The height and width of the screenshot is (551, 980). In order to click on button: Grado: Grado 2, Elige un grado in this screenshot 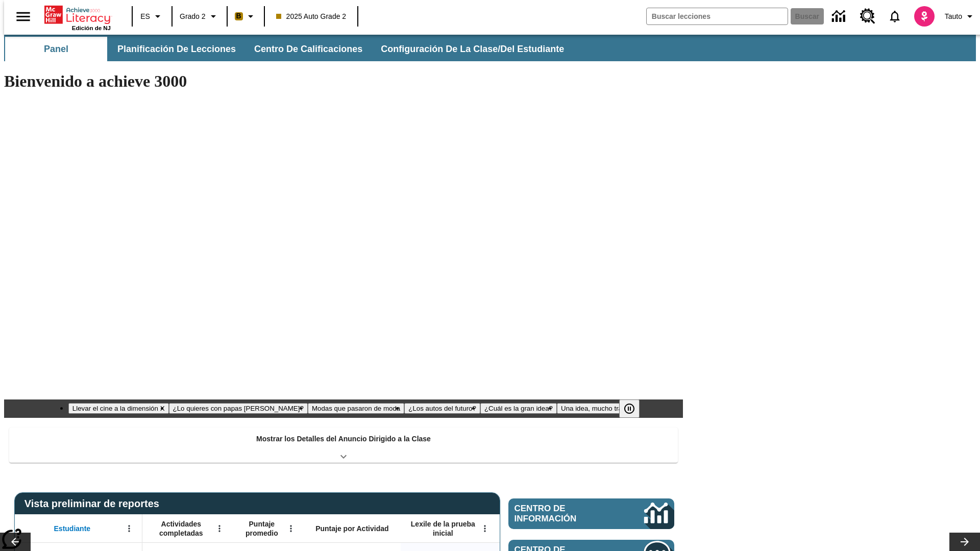, I will do `click(200, 16)`.